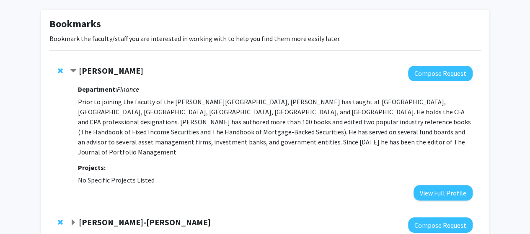 Image resolution: width=530 pixels, height=234 pixels. Describe the element at coordinates (97, 89) in the screenshot. I see `strong: Department:` at that location.